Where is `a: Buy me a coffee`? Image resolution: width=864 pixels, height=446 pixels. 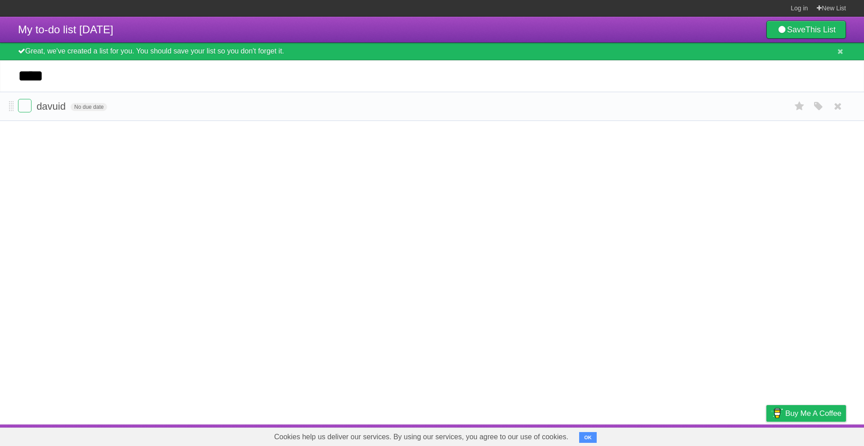 a: Buy me a coffee is located at coordinates (806, 414).